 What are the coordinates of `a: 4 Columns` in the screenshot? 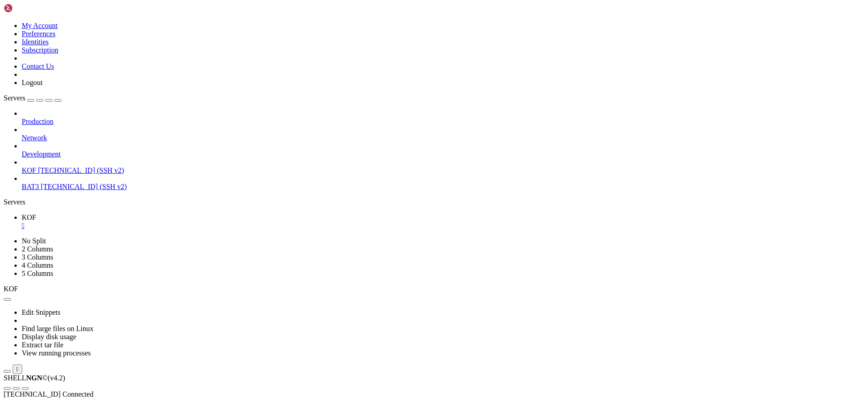 It's located at (37, 265).